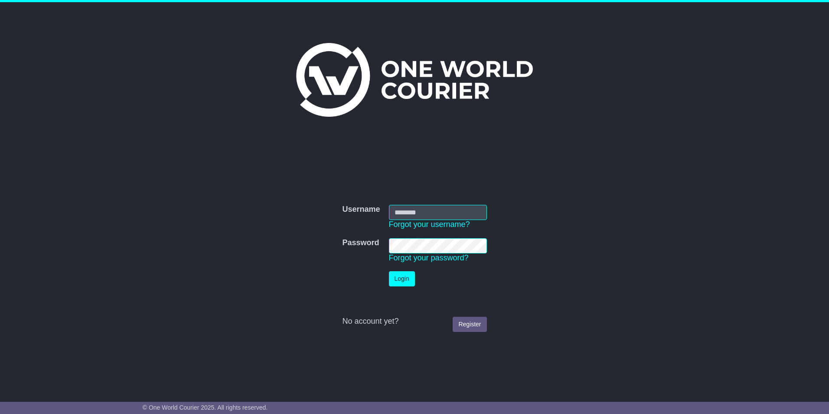 The image size is (829, 414). Describe the element at coordinates (469, 324) in the screenshot. I see `a: Register` at that location.